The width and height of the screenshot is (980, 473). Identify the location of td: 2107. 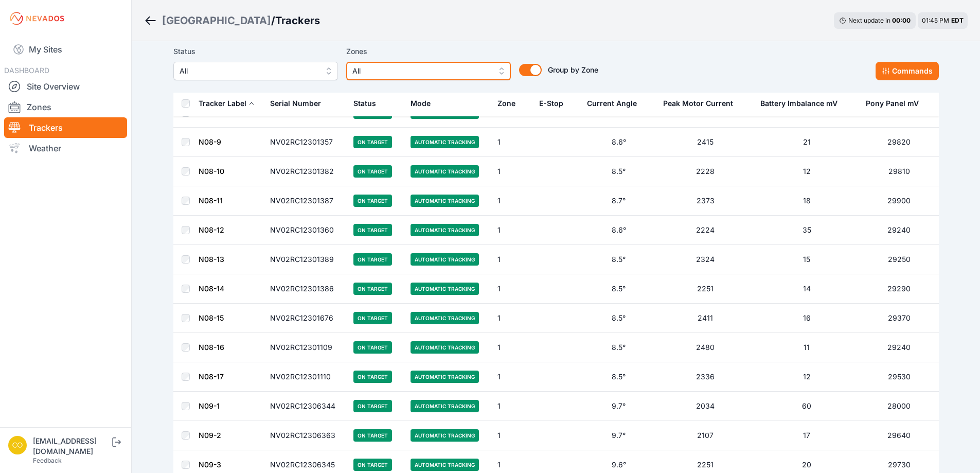
(705, 436).